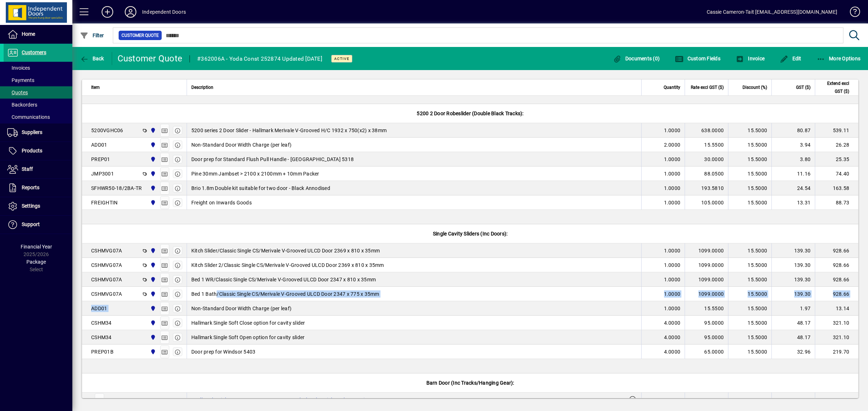 The width and height of the screenshot is (868, 411). What do you see at coordinates (36, 246) in the screenshot?
I see `span: Financial Year` at bounding box center [36, 246].